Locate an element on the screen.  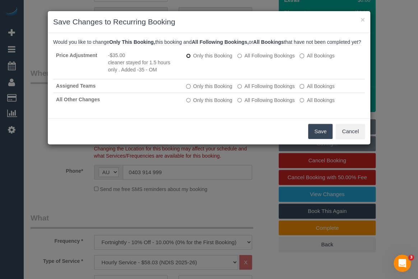
strong: Assigned Teams is located at coordinates (76, 86).